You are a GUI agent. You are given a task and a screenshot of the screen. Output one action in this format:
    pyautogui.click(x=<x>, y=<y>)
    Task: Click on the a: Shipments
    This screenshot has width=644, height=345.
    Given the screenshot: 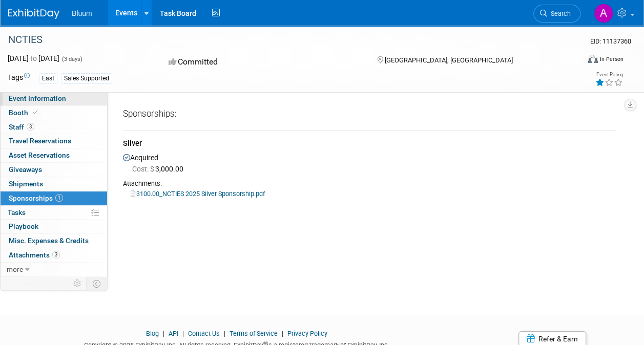 What is the action you would take?
    pyautogui.click(x=53, y=184)
    